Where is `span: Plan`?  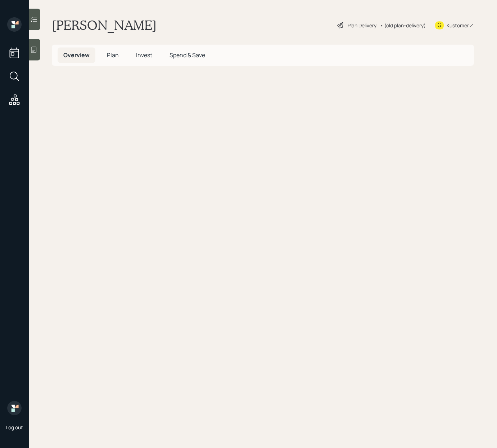 span: Plan is located at coordinates (112, 55).